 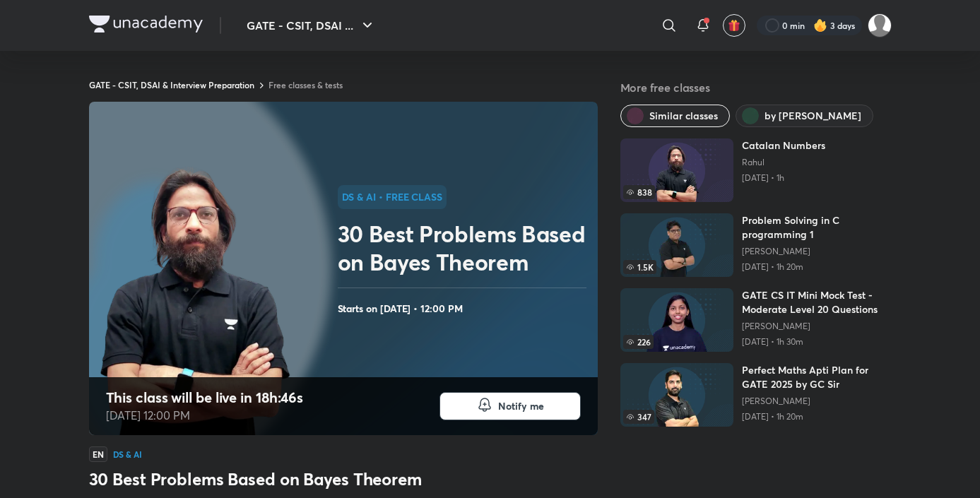 What do you see at coordinates (674, 116) in the screenshot?
I see `button: Similar classes` at bounding box center [674, 116].